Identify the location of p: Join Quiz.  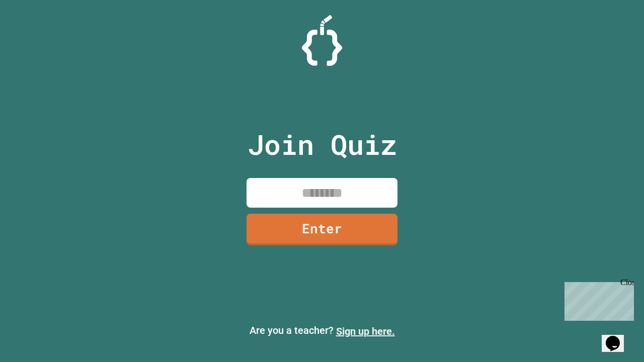
(322, 144).